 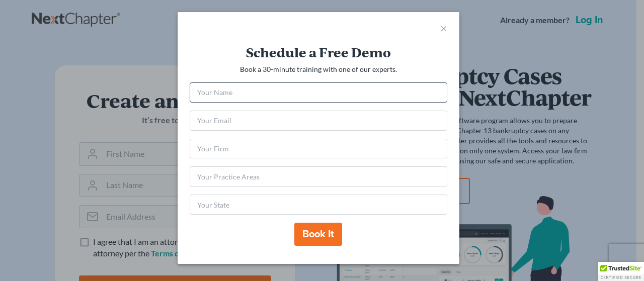 What do you see at coordinates (318, 149) in the screenshot?
I see `input: Your Firm` at bounding box center [318, 149].